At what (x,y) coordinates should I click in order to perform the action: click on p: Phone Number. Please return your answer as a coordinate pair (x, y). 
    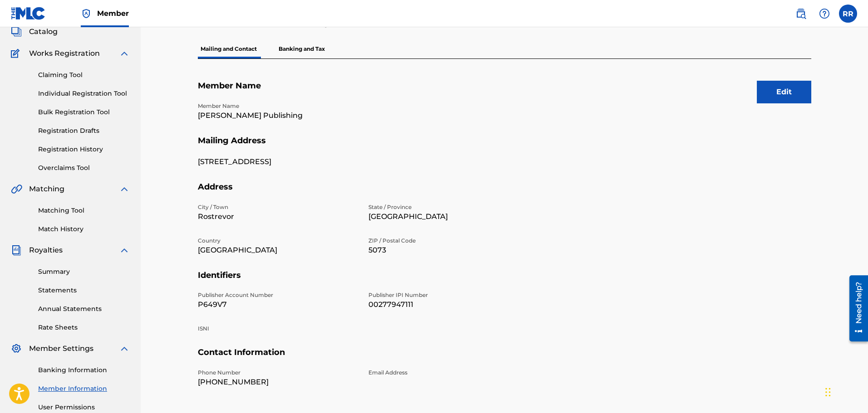
    Looking at the image, I should click on (278, 373).